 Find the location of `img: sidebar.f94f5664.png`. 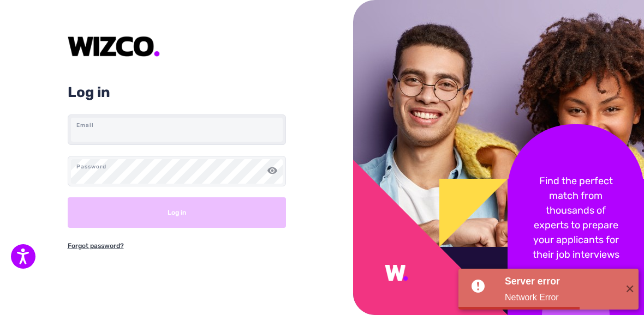

img: sidebar.f94f5664.png is located at coordinates (498, 220).